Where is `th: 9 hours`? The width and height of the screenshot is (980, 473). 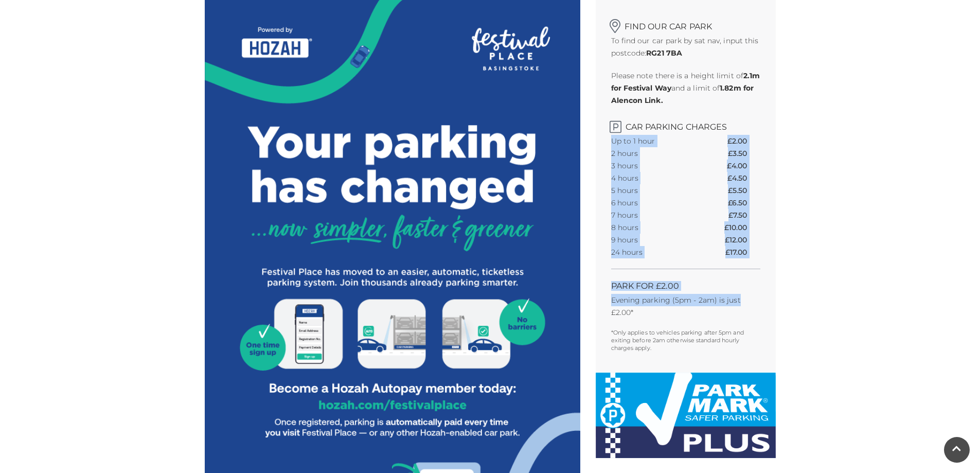
th: 9 hours is located at coordinates (652, 239).